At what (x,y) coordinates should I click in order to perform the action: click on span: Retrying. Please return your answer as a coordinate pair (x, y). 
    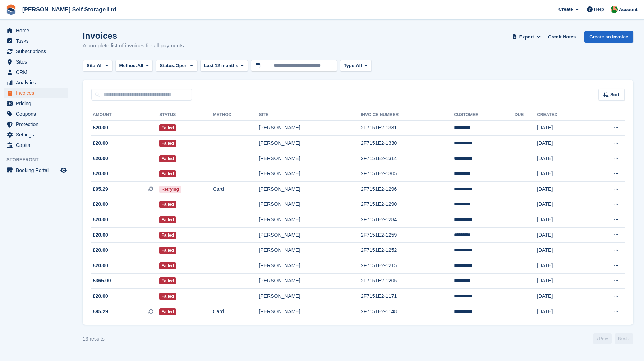
    Looking at the image, I should click on (170, 189).